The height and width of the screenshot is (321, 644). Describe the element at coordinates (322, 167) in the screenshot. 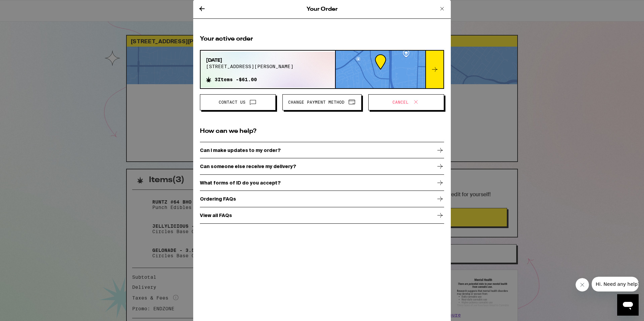

I see `a: Can someone else receive my delivery?` at that location.